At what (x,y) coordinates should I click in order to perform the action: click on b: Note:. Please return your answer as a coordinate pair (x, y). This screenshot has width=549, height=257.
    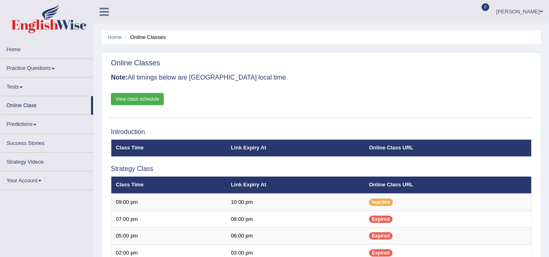
    Looking at the image, I should click on (119, 77).